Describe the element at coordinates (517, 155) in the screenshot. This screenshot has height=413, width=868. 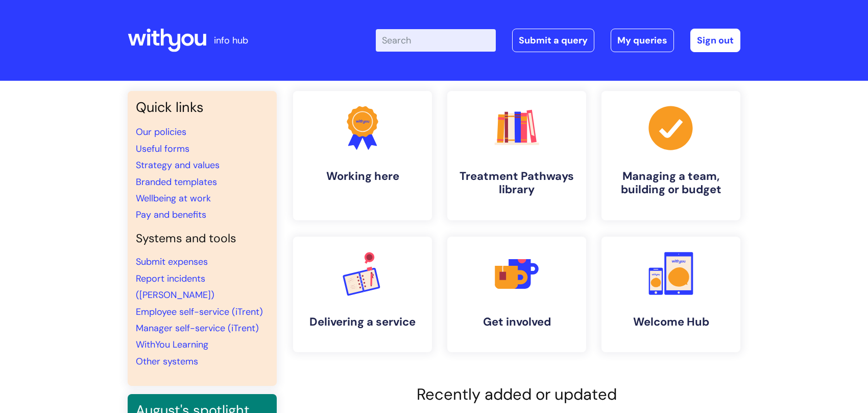
I see `a: Treatment Pathways library` at that location.